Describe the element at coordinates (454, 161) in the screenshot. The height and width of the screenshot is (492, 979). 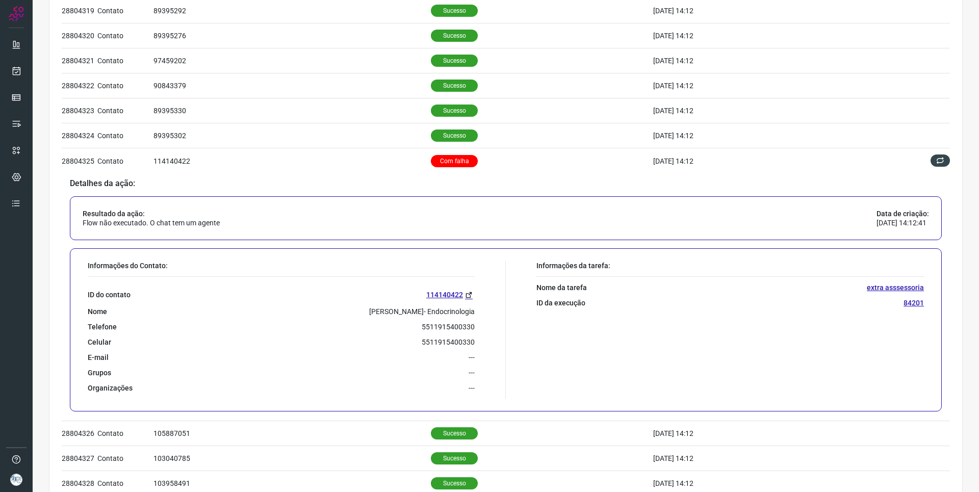
I see `p: Com falha` at that location.